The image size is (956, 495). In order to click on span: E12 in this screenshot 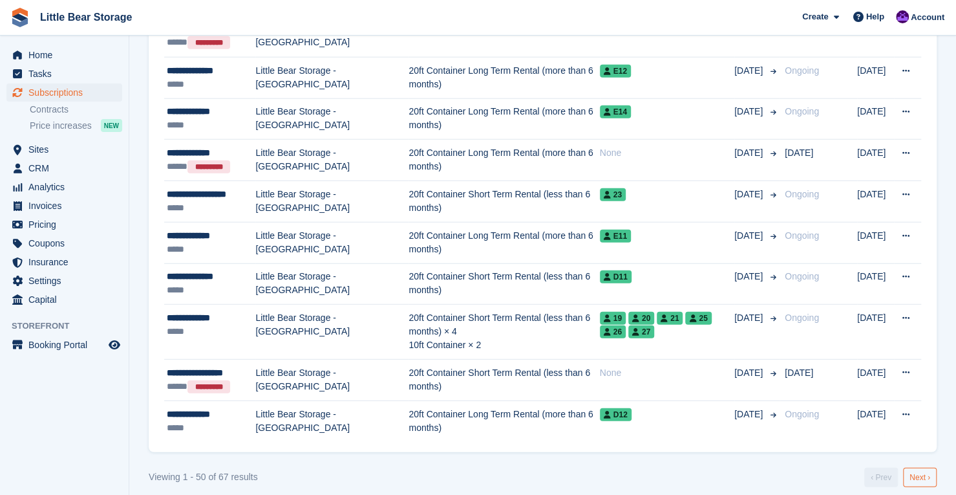, I will do `click(616, 71)`.